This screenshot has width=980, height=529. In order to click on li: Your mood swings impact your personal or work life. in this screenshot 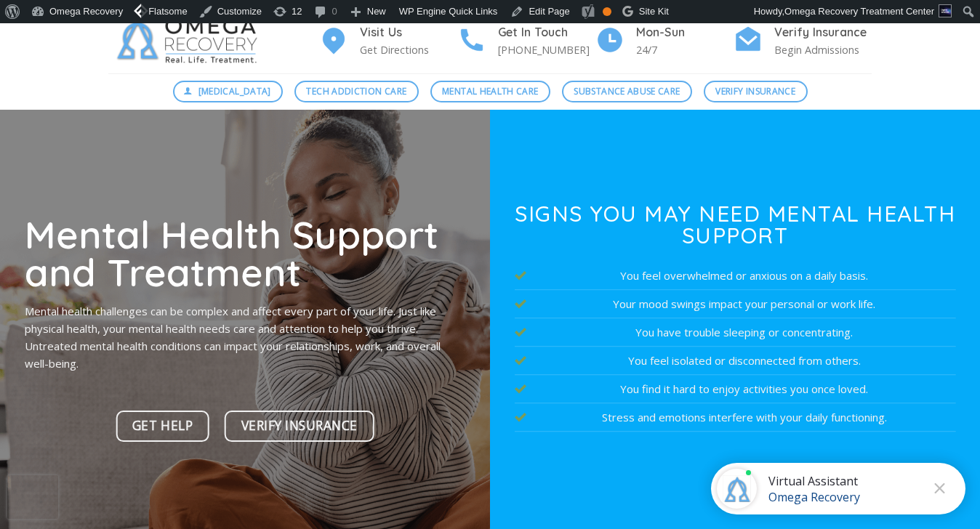, I will do `click(735, 303)`.